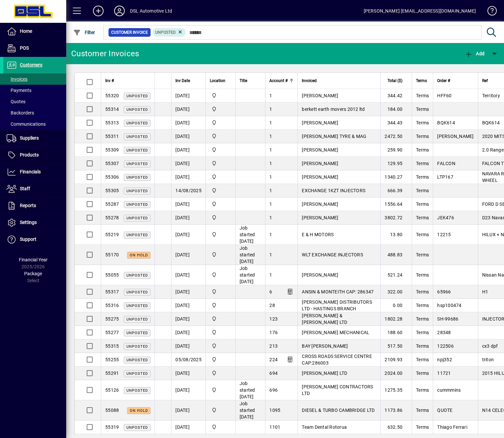 This screenshot has width=504, height=438. Describe the element at coordinates (396, 373) in the screenshot. I see `td: 2024.00` at that location.